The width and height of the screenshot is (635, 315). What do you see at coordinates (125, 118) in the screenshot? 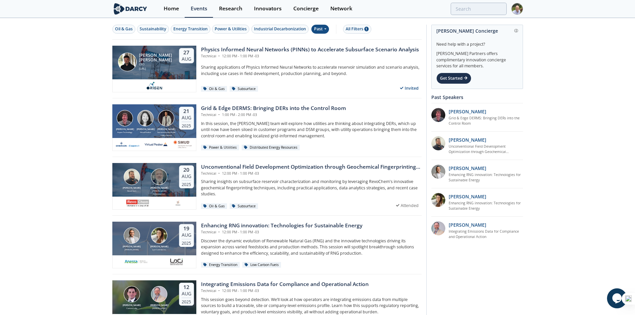
I see `img: Jonathan Curtis` at bounding box center [125, 118].